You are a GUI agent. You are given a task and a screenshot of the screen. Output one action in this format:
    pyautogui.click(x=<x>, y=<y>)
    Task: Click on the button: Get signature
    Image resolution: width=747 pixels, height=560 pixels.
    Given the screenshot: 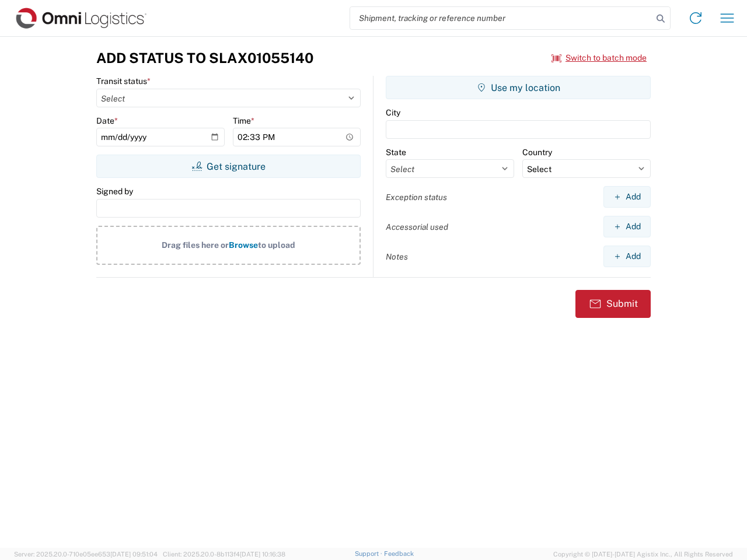 What is the action you would take?
    pyautogui.click(x=228, y=166)
    